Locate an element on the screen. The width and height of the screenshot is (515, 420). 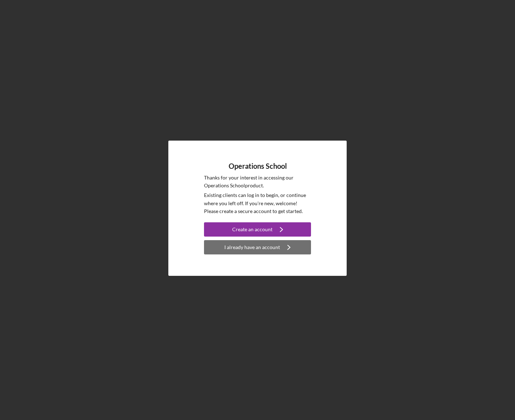
button: I already have an account is located at coordinates (258, 247).